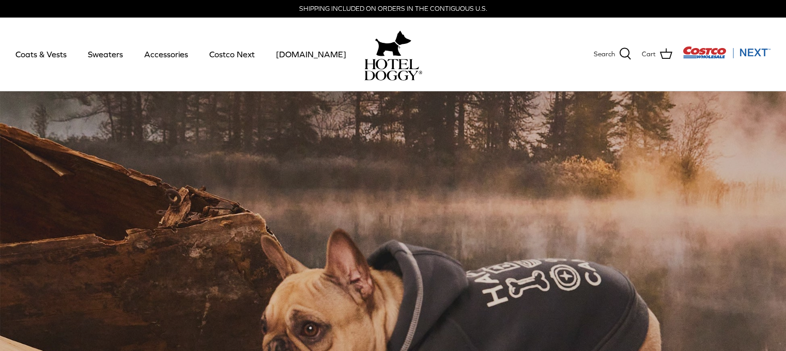  I want to click on span: Search, so click(604, 54).